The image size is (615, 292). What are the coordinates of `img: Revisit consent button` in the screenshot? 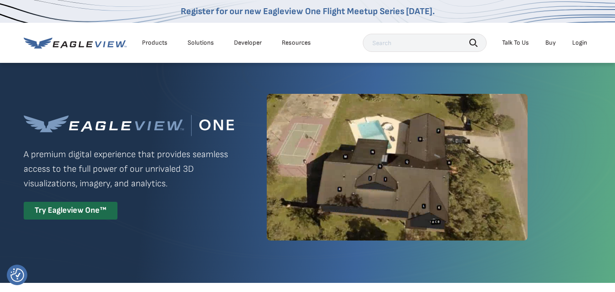 It's located at (17, 275).